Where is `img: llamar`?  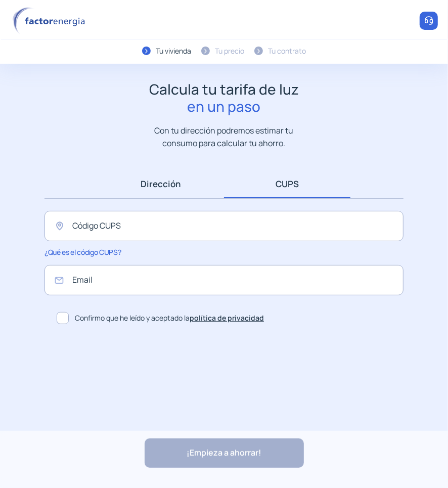
img: llamar is located at coordinates (429, 21).